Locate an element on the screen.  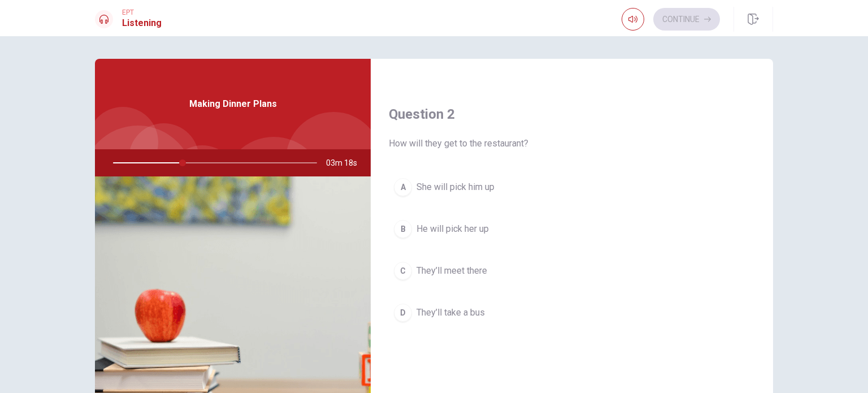
h1: Listening is located at coordinates (142, 23).